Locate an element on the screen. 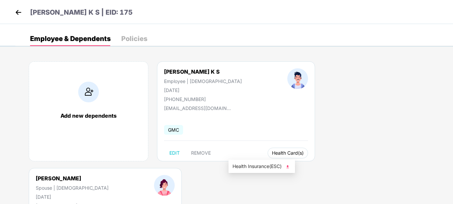 This screenshot has height=204, width=453. span: GMC is located at coordinates (173, 130).